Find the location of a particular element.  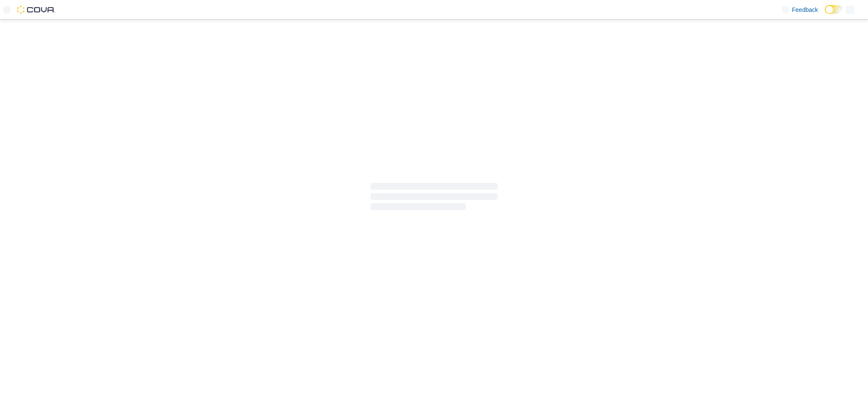

img: Cova is located at coordinates (36, 9).